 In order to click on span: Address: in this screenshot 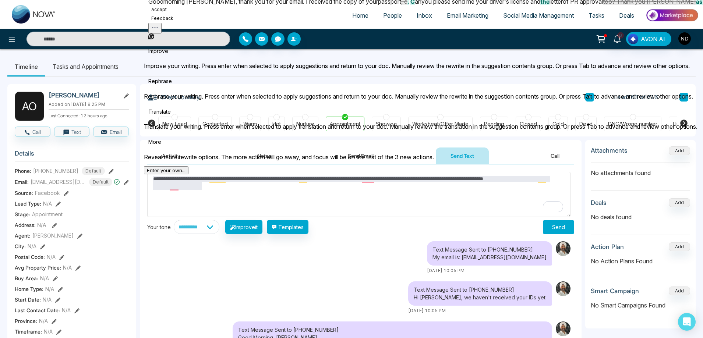, I will do `click(31, 225)`.